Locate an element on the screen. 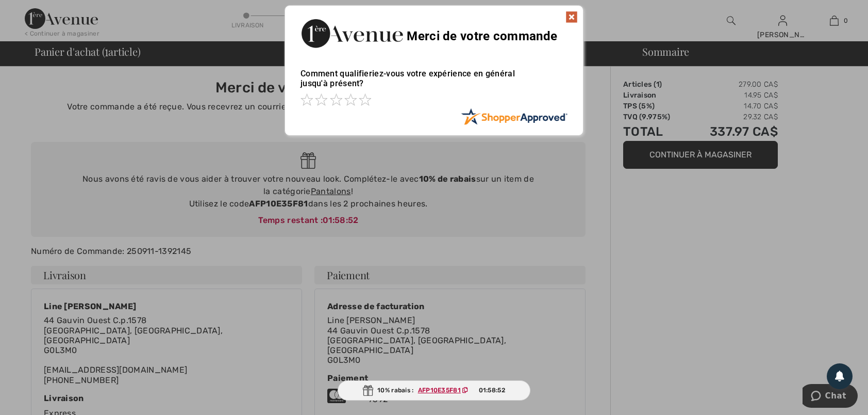  img: x is located at coordinates (571, 17).